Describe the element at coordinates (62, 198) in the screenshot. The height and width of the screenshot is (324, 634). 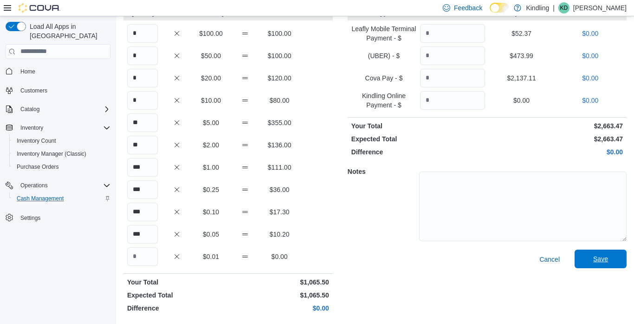
I see `button: Cash Management` at that location.